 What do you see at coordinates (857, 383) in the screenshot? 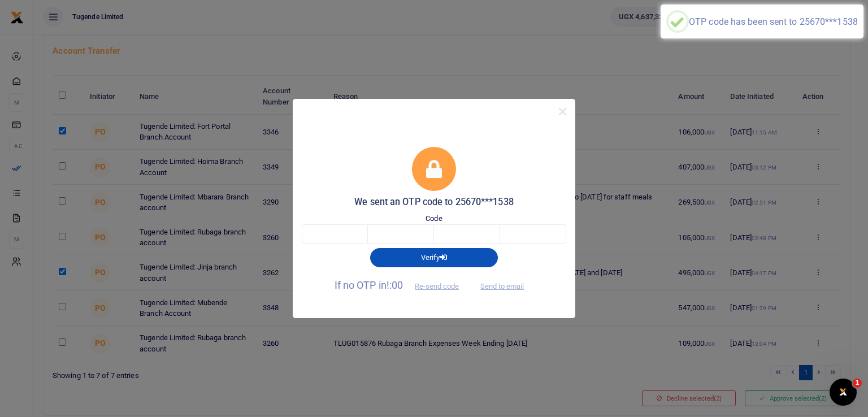
I see `span: 1` at bounding box center [857, 383].